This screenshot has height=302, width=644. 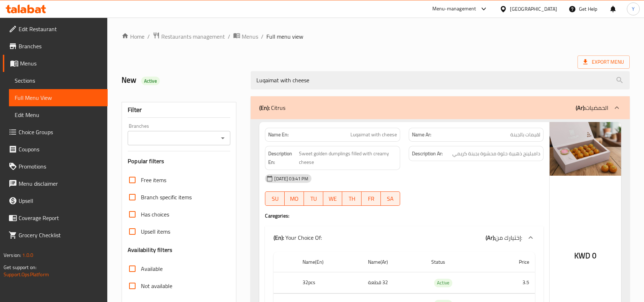 I want to click on span: Get support on:, so click(x=20, y=267).